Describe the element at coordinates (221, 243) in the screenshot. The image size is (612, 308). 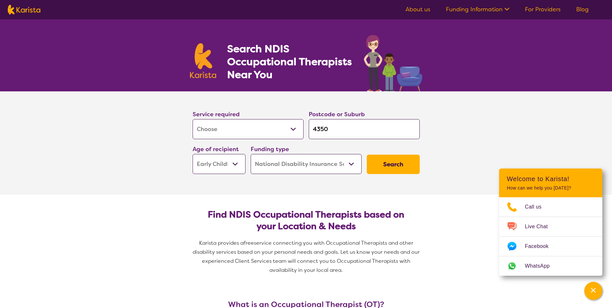
I see `span: Karista provides a` at that location.